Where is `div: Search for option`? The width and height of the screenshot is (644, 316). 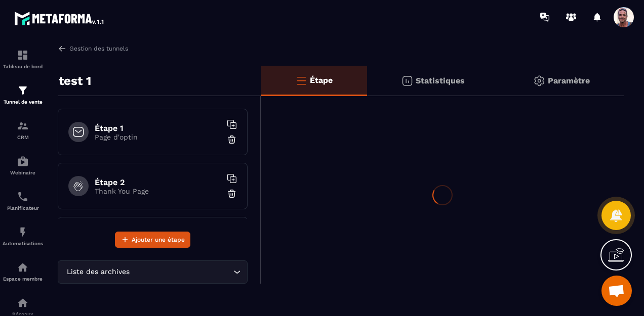
div: Search for option is located at coordinates (152, 272).